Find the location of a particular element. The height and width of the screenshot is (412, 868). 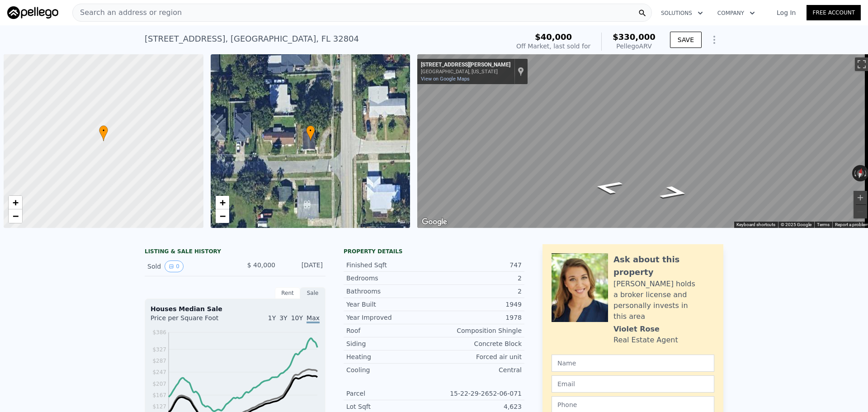

a: Show location on map is located at coordinates (521, 71).